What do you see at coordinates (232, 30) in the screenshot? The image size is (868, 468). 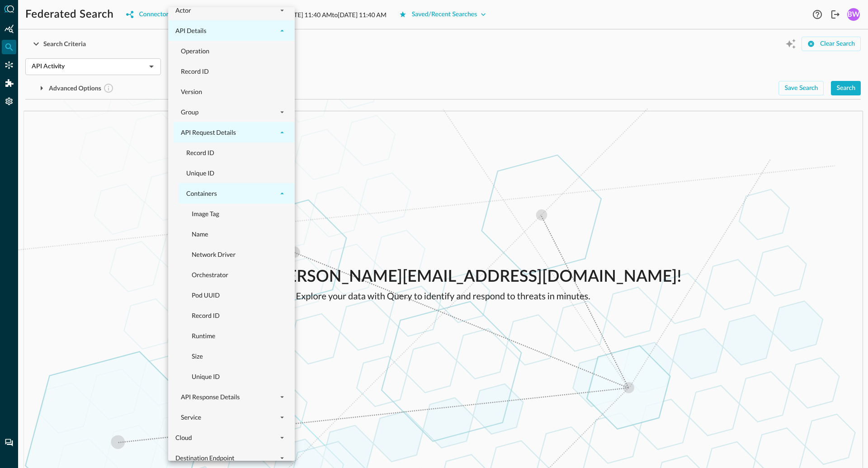 I see `div: API Detailscollapse` at bounding box center [232, 30].